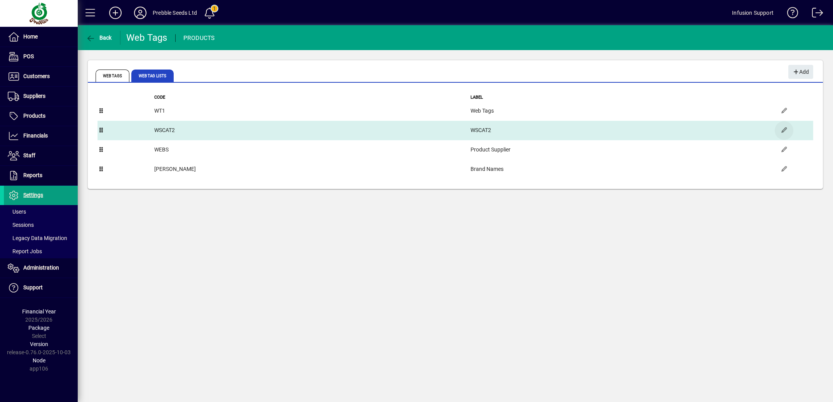 The width and height of the screenshot is (833, 402). Describe the element at coordinates (99, 38) in the screenshot. I see `button: Back` at that location.